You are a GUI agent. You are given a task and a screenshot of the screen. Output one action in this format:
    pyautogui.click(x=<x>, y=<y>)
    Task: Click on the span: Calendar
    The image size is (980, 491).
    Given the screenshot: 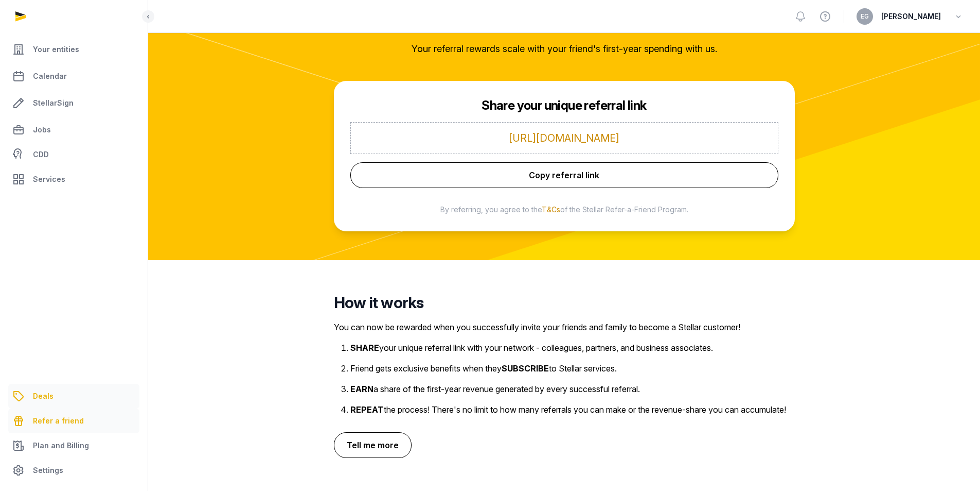 What is the action you would take?
    pyautogui.click(x=50, y=76)
    